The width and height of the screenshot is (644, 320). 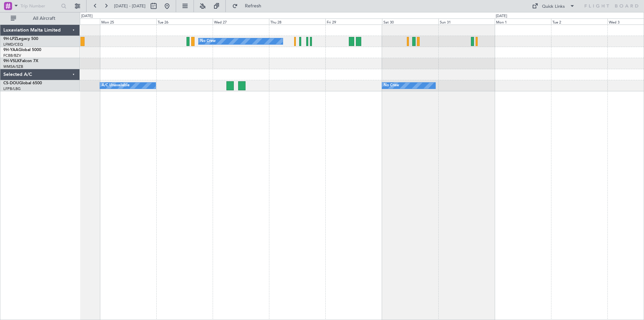 I want to click on button: Quick Links, so click(x=553, y=6).